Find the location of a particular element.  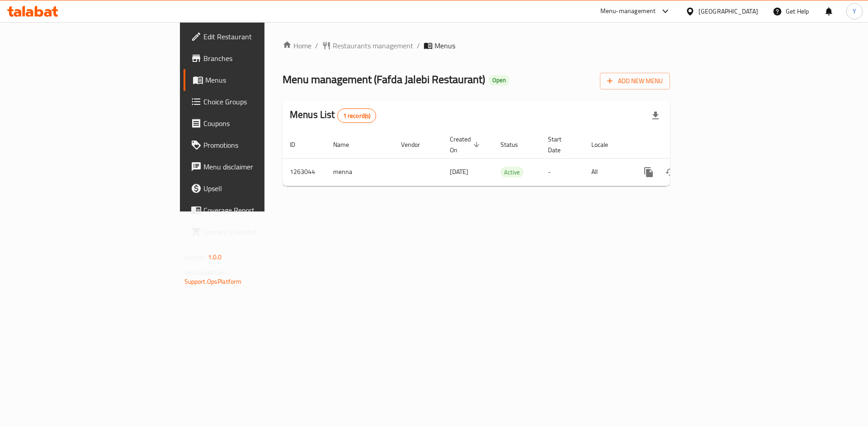

nav: breadcrumb is located at coordinates (476, 45).